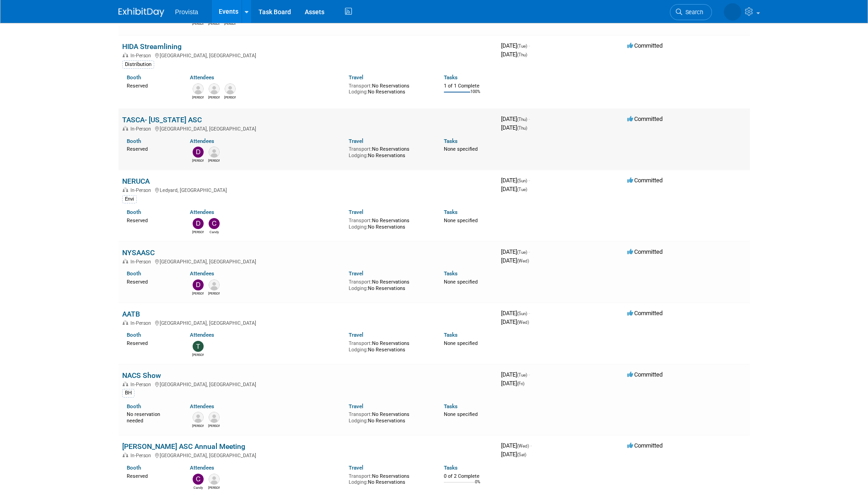 The height and width of the screenshot is (492, 868). Describe the element at coordinates (198, 97) in the screenshot. I see `div: Jeff Kittle` at that location.